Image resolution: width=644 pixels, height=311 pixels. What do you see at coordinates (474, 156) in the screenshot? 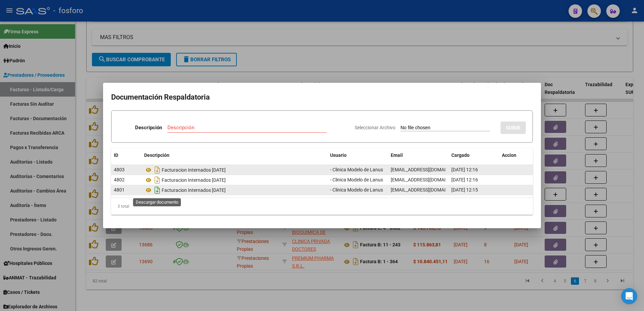
I see `datatable-header-cell: Cargado` at bounding box center [474, 156].